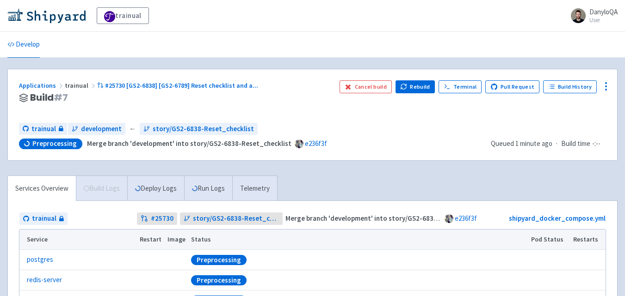 This screenshot has height=296, width=625. I want to click on th: Restarts, so click(588, 240).